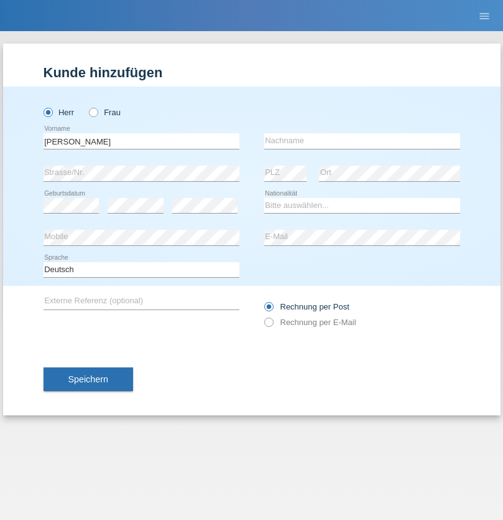 The width and height of the screenshot is (503, 520). Describe the element at coordinates (485, 16) in the screenshot. I see `i: menu` at that location.